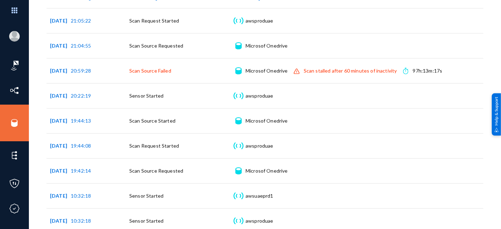 This screenshot has width=501, height=229. I want to click on span: 19:42:14, so click(81, 171).